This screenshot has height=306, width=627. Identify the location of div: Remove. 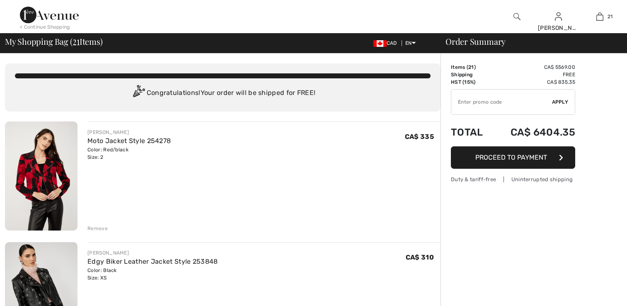
(97, 228).